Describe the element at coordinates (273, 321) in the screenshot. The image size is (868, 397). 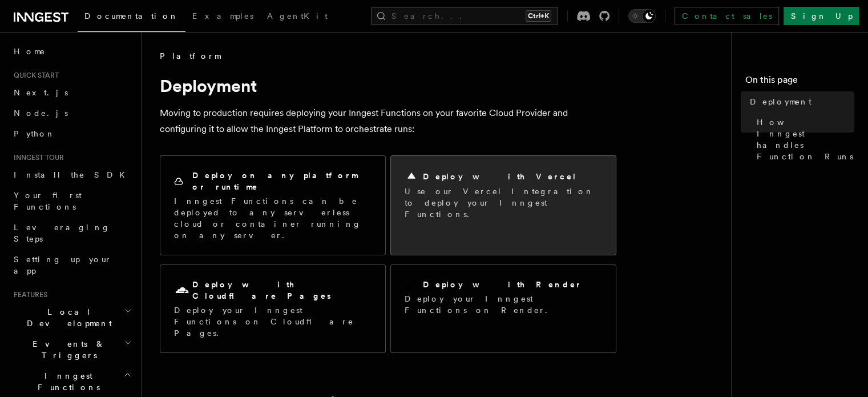
I see `p: Deploy your Inngest Functions on Cloudflare Pages.` at that location.